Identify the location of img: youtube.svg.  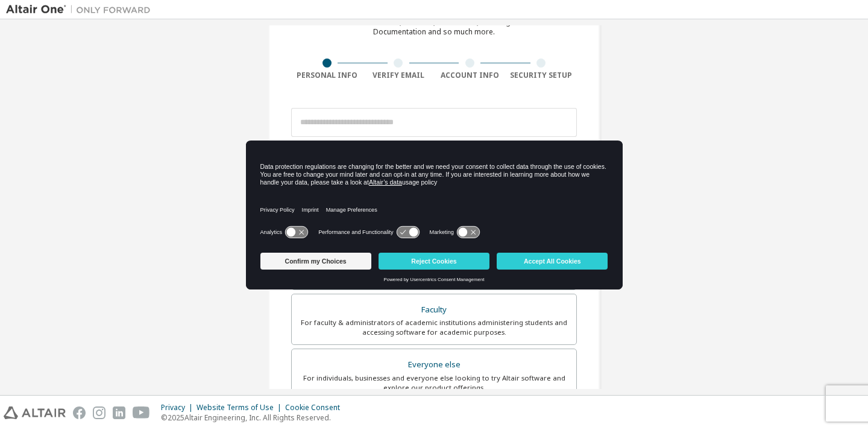
(141, 412).